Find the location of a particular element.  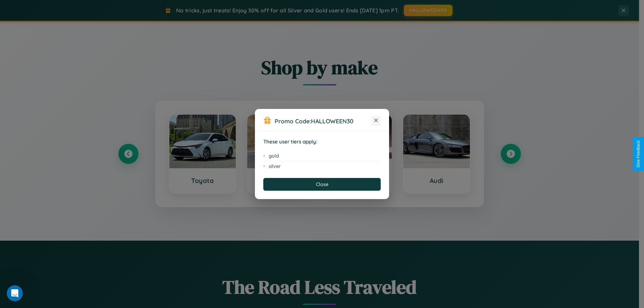

h3: Promo Code: is located at coordinates (323, 121).